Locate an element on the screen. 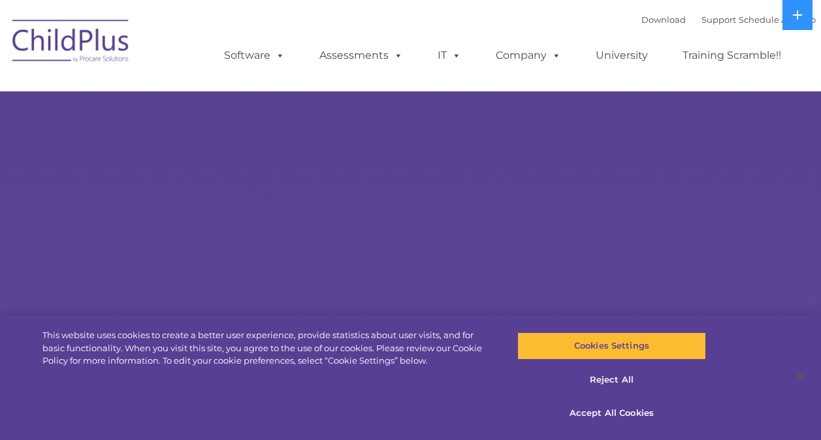 The image size is (821, 440). a: University is located at coordinates (622, 55).